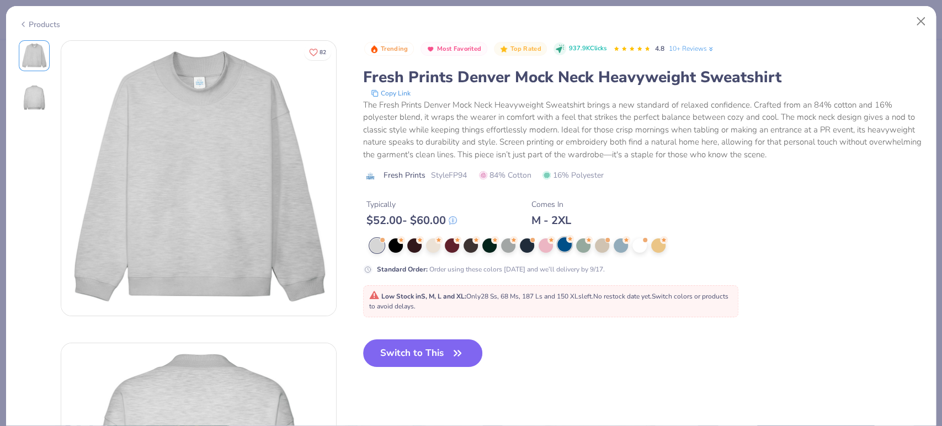 This screenshot has height=426, width=942. Describe the element at coordinates (412, 204) in the screenshot. I see `div: Typically` at that location.